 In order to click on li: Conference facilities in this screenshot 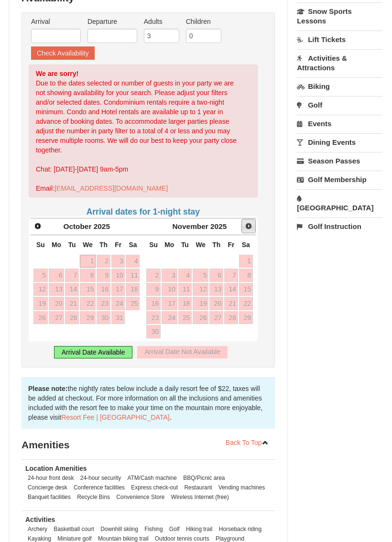, I will do `click(99, 487)`.